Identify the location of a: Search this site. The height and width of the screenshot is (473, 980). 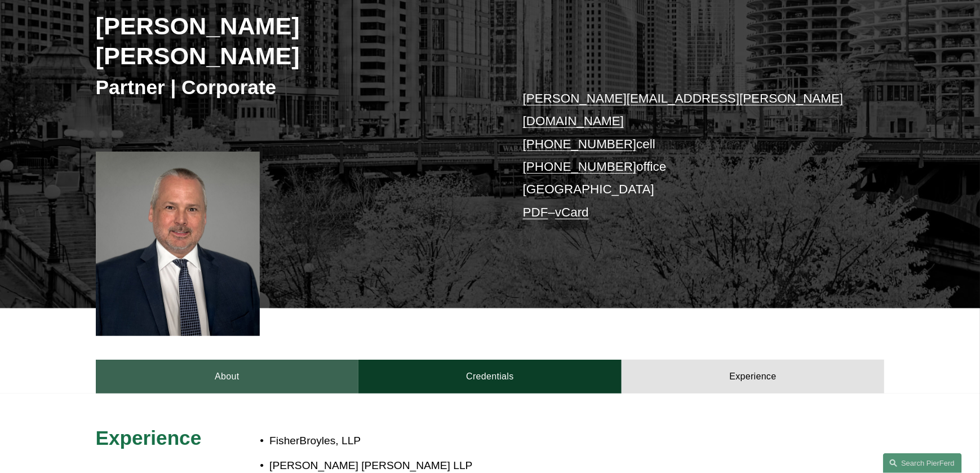
(923, 463).